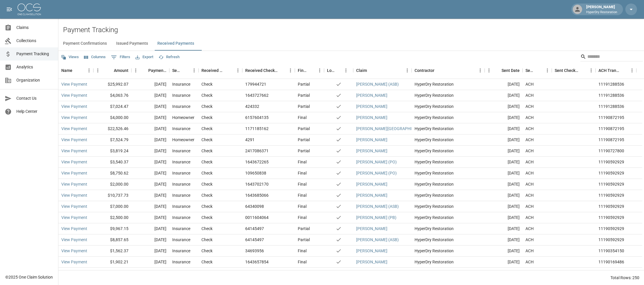 Image resolution: width=644 pixels, height=285 pixels. What do you see at coordinates (112, 251) in the screenshot?
I see `div: $1,562.37` at bounding box center [112, 251].